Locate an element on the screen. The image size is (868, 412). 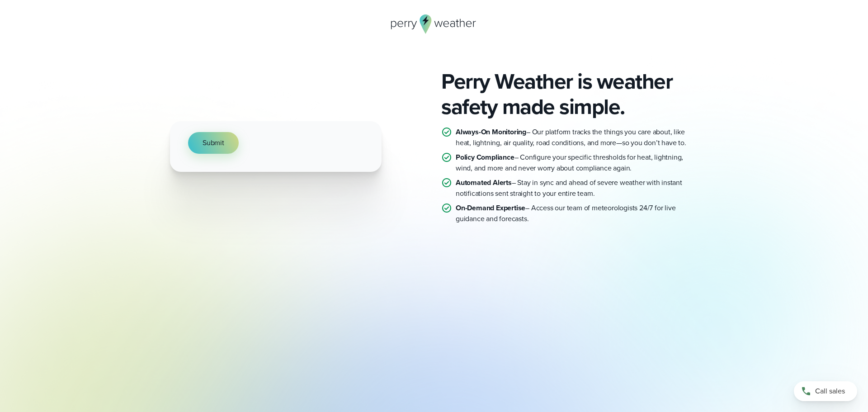
button: Submit is located at coordinates (213, 143).